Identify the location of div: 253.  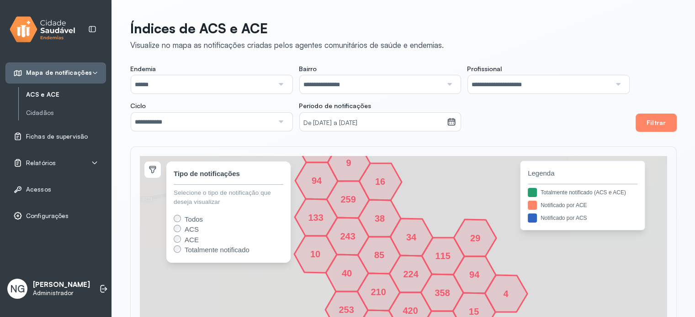
(346, 310).